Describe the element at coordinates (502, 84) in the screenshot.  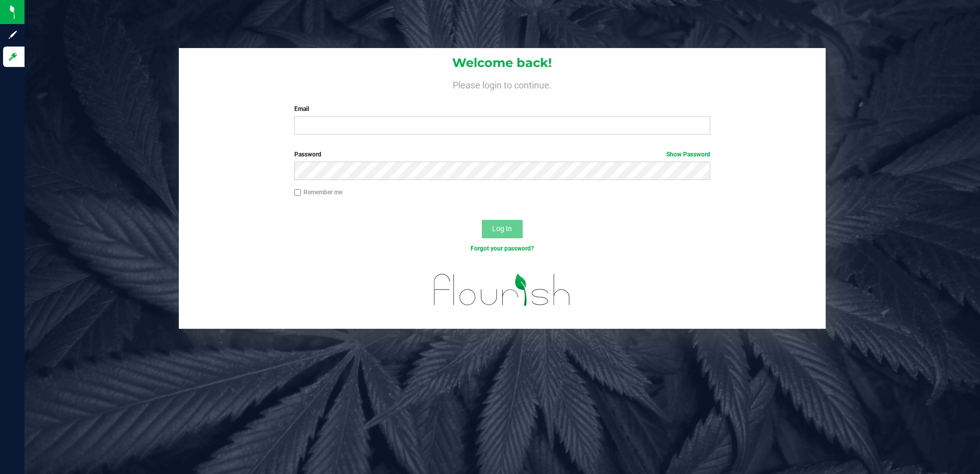
I see `h4: Please login to continue.` at that location.